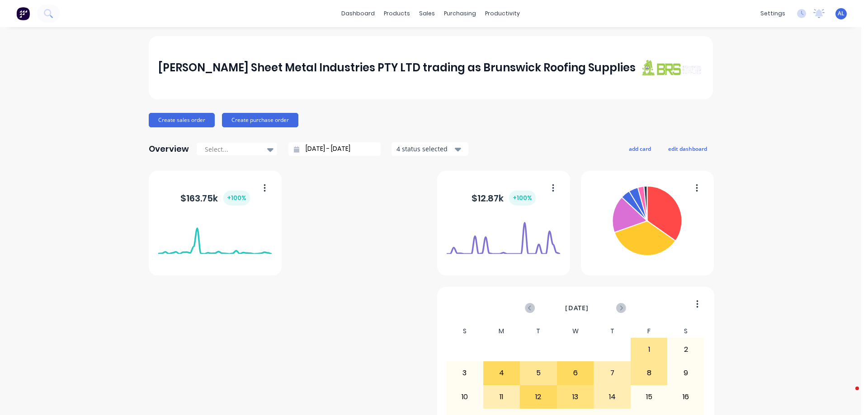 The width and height of the screenshot is (868, 415). Describe the element at coordinates (576, 397) in the screenshot. I see `div: 13` at that location.